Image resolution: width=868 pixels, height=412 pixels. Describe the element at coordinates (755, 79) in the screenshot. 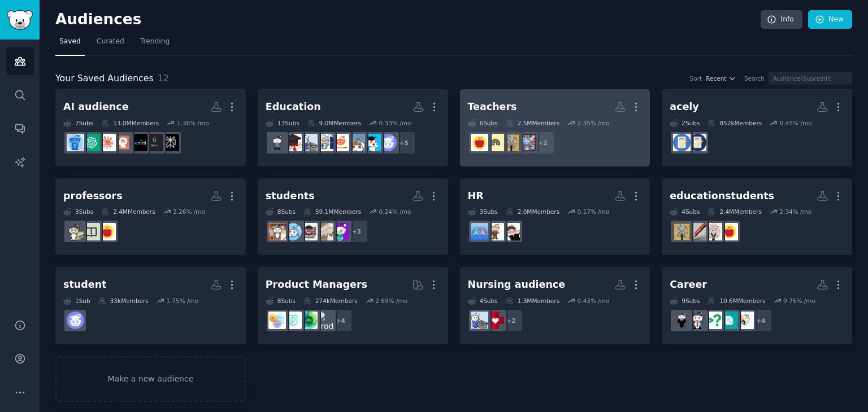

I see `div: Search` at that location.